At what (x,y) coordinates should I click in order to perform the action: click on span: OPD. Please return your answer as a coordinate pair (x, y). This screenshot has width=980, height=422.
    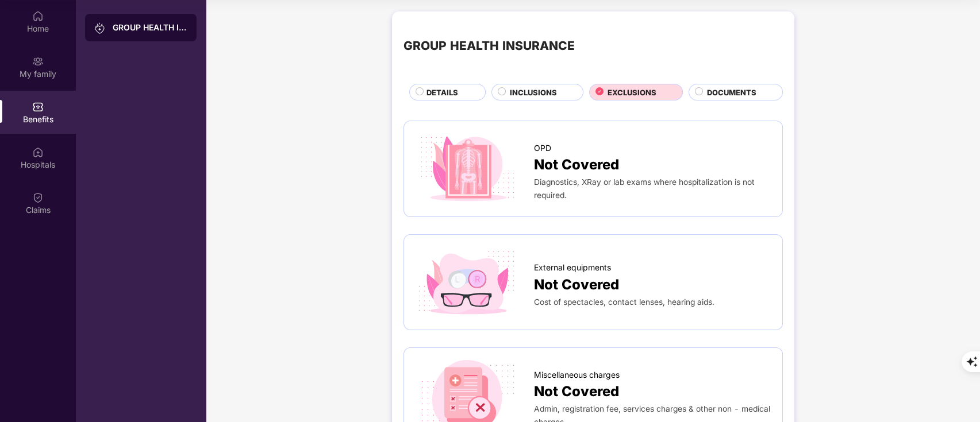
    Looking at the image, I should click on (542, 148).